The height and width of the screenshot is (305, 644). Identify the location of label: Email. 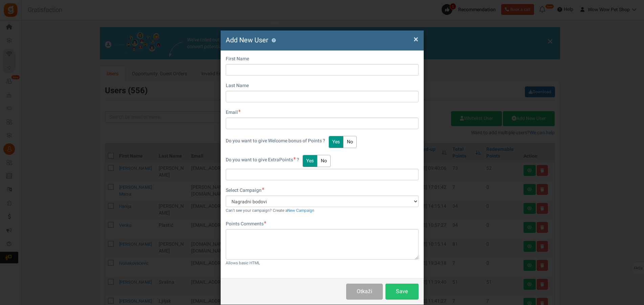
(233, 113).